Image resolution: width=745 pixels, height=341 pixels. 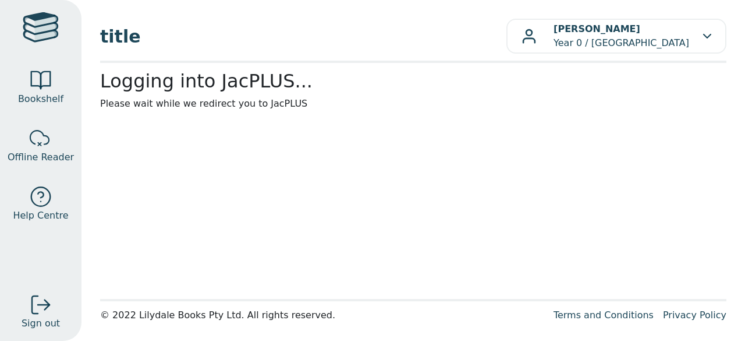 What do you see at coordinates (413, 81) in the screenshot?
I see `h2: Logging into JacPLUS...` at bounding box center [413, 81].